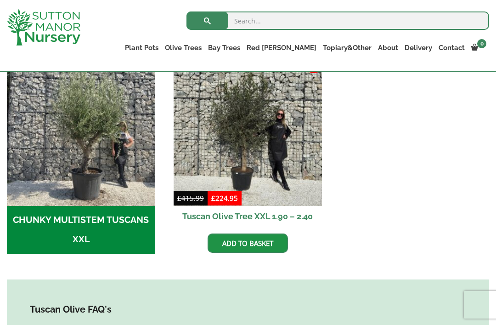 The width and height of the screenshot is (496, 325). Describe the element at coordinates (419, 48) in the screenshot. I see `a: Delivery` at that location.